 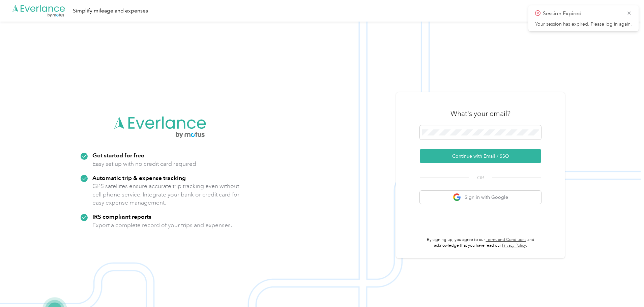 What do you see at coordinates (481, 197) in the screenshot?
I see `button: google logoSign in with Google` at bounding box center [481, 197].